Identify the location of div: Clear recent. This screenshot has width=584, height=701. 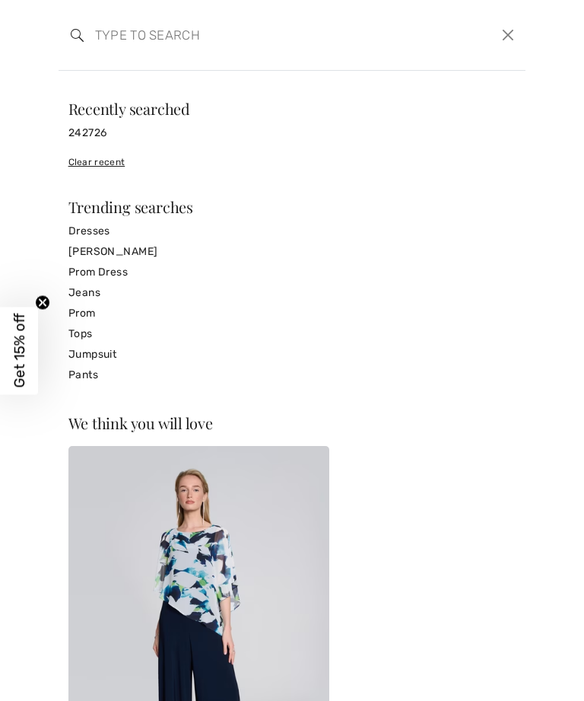
(292, 162).